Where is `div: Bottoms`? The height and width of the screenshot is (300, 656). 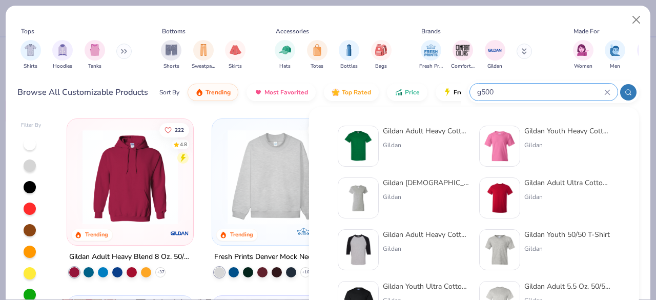 div: Bottoms is located at coordinates (174, 31).